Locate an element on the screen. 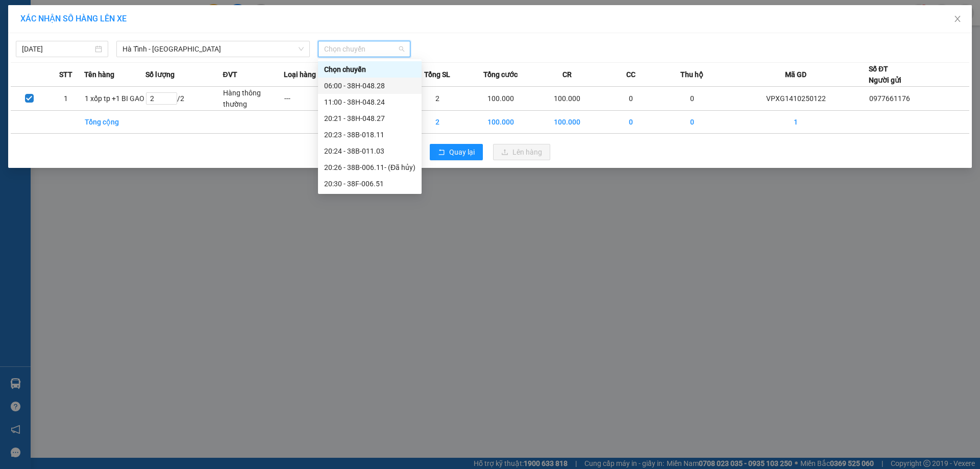 Image resolution: width=980 pixels, height=469 pixels. span: Thu hộ is located at coordinates (691, 75).